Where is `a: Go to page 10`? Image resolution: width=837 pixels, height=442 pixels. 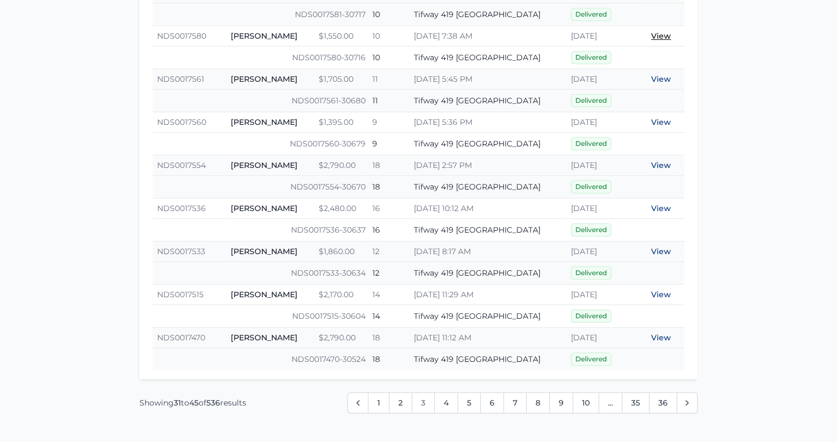
a: Go to page 10 is located at coordinates (585, 403).